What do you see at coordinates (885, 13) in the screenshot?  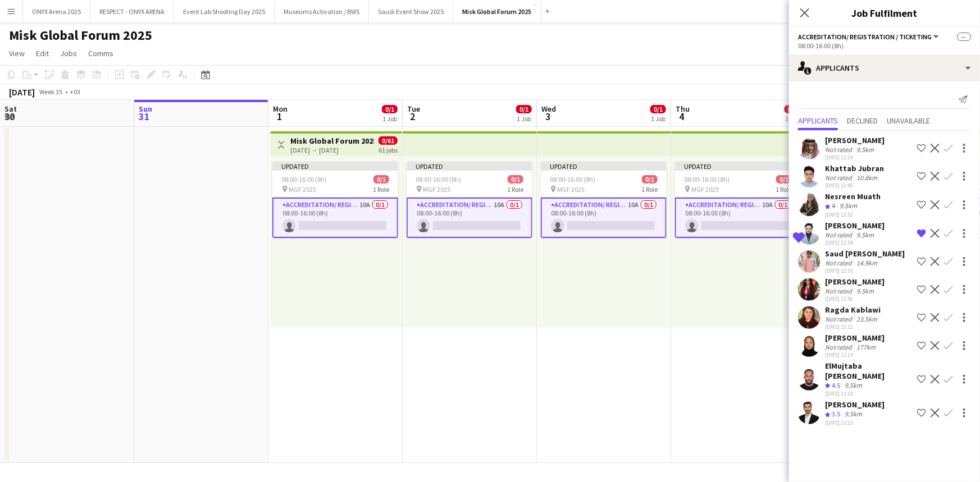 I see `h3: Job Fulfilment` at bounding box center [885, 13].